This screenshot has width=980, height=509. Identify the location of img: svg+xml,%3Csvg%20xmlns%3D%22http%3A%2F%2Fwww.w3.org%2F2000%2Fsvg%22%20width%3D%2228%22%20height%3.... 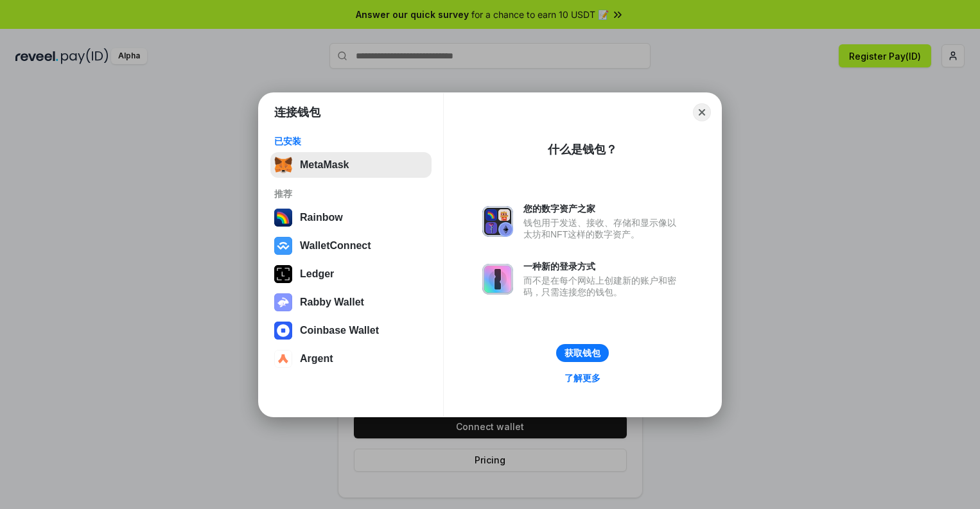
(284, 274).